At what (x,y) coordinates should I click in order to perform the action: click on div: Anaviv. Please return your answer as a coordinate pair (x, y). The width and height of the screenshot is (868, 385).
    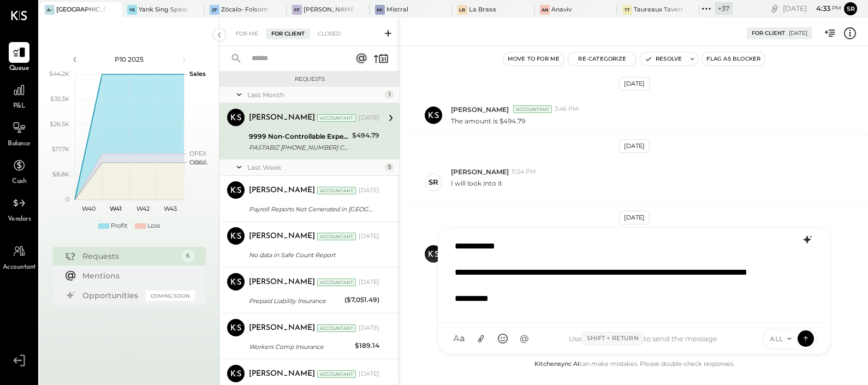
    Looking at the image, I should click on (561, 10).